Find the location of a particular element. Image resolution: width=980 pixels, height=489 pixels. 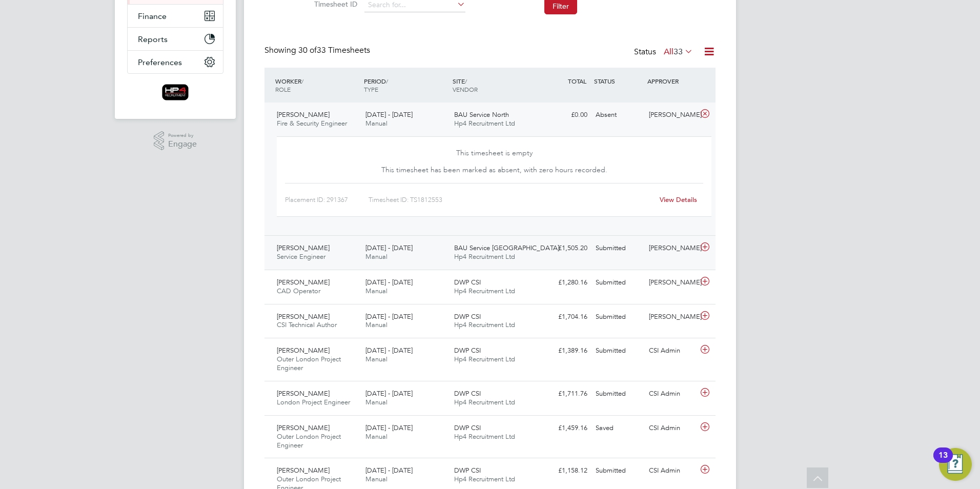

label: All is located at coordinates (678, 52).